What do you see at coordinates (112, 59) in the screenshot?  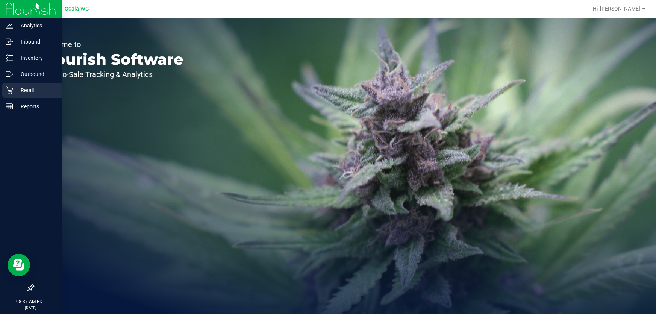 I see `p: Flourish Software` at bounding box center [112, 59].